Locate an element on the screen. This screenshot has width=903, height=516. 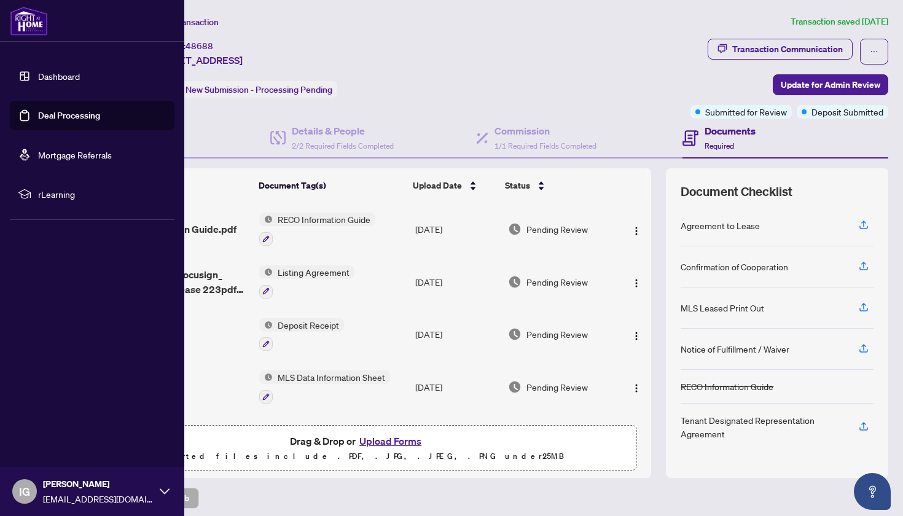
span: Required is located at coordinates (719, 146).